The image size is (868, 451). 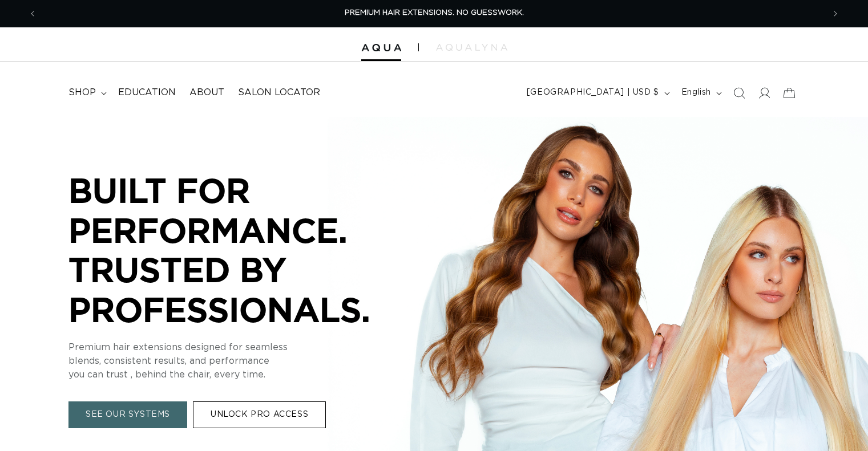 I want to click on a: Education, so click(x=147, y=92).